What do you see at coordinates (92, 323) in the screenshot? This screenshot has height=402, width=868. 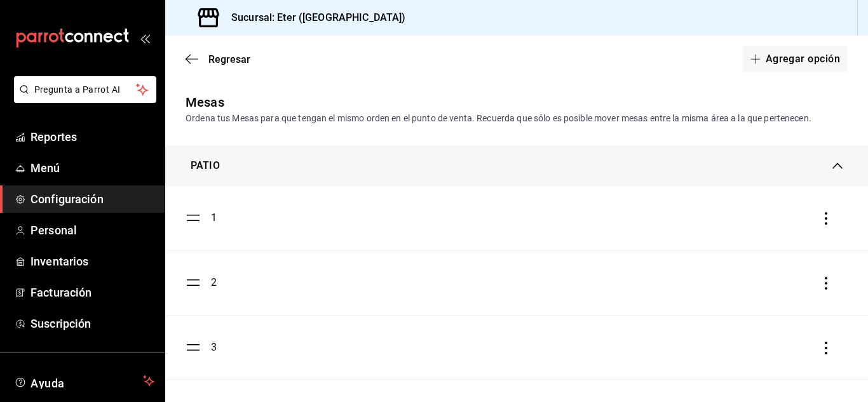 I see `span: Suscripción` at bounding box center [92, 323].